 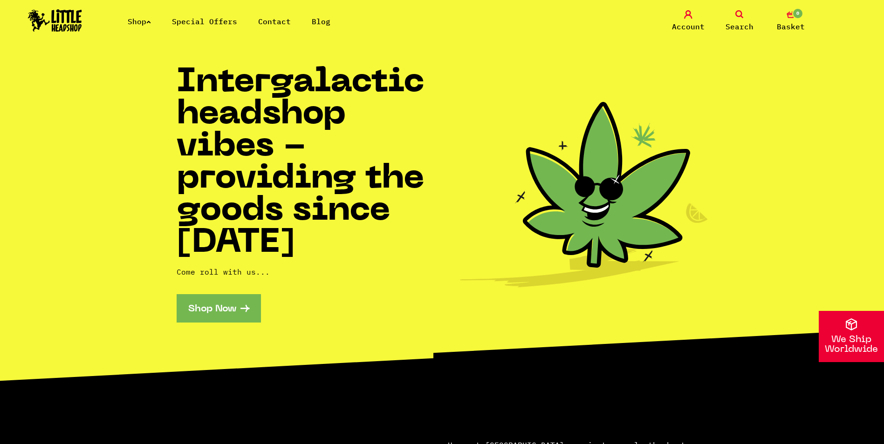 What do you see at coordinates (790, 21) in the screenshot?
I see `a: 0 Basket` at bounding box center [790, 21].